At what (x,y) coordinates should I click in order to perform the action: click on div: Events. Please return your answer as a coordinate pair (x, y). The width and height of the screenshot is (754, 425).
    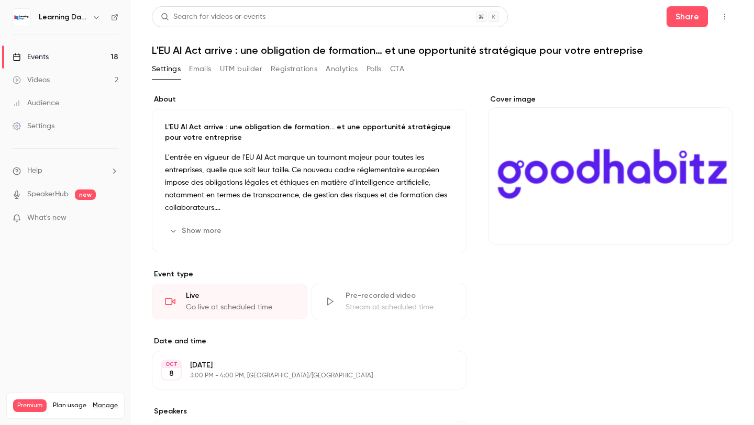
    Looking at the image, I should click on (30, 57).